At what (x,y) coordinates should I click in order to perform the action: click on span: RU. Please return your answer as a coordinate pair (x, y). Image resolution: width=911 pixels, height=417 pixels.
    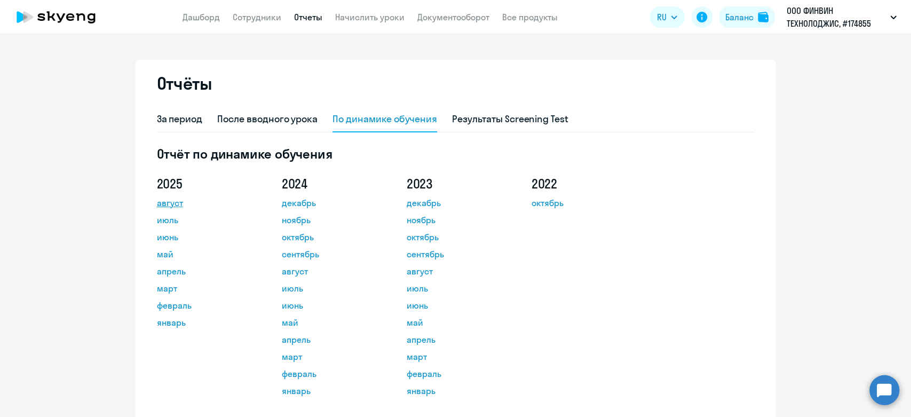
    Looking at the image, I should click on (662, 17).